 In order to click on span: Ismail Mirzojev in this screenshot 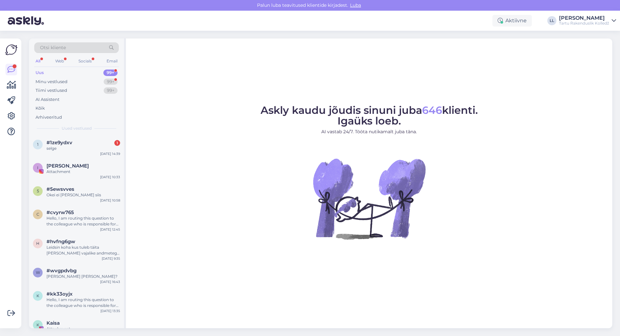, I will do `click(68, 166)`.